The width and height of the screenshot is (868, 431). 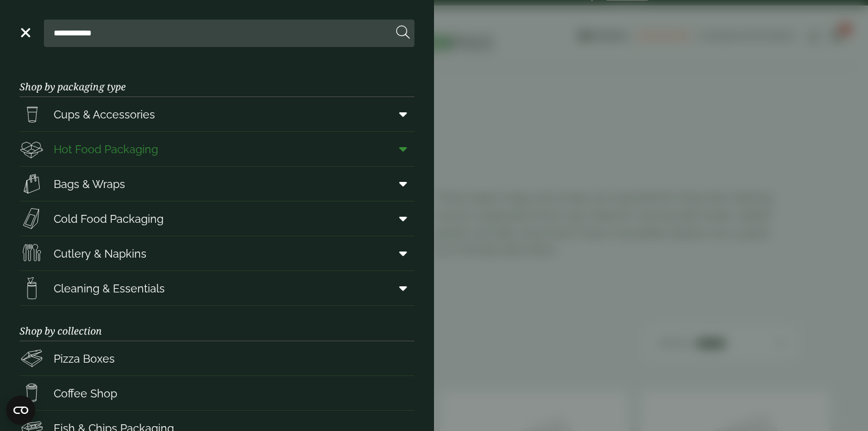 What do you see at coordinates (89, 183) in the screenshot?
I see `span: Bags & Wraps` at bounding box center [89, 183].